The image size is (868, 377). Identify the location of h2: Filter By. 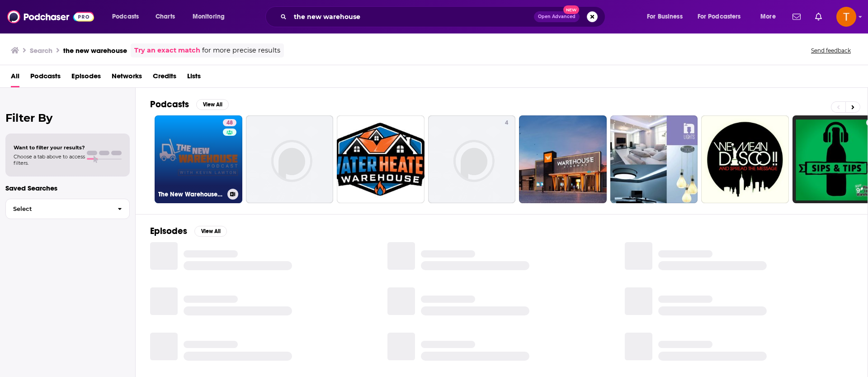
(67, 118).